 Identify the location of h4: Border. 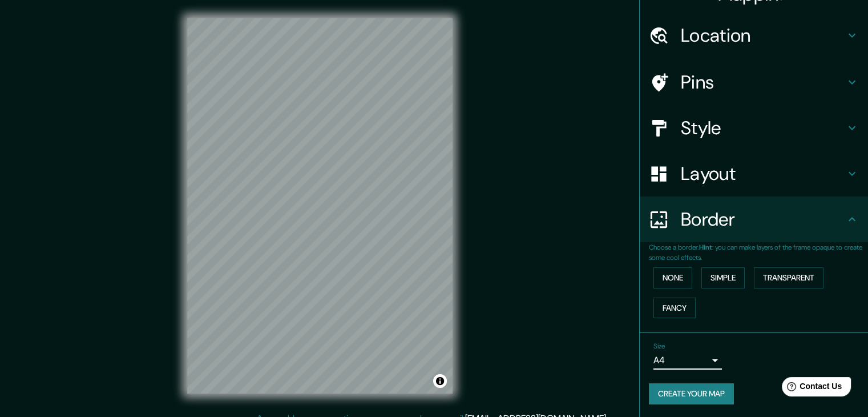
(764, 219).